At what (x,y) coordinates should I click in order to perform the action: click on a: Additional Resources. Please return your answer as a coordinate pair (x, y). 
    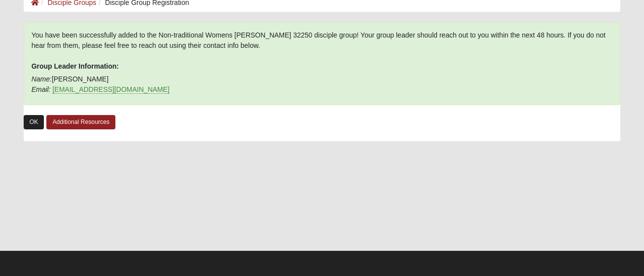
    Looking at the image, I should click on (81, 122).